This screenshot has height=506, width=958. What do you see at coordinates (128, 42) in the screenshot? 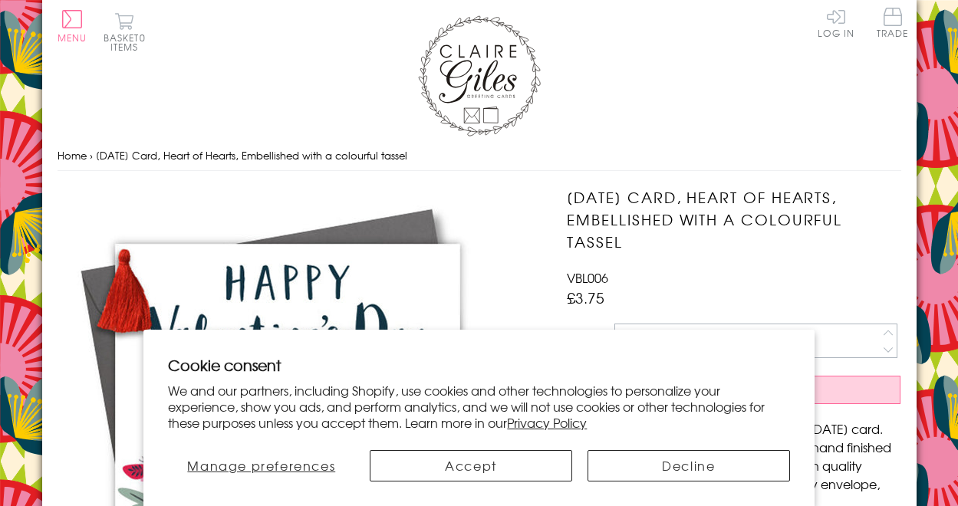
I see `span: 0 items` at bounding box center [128, 42].